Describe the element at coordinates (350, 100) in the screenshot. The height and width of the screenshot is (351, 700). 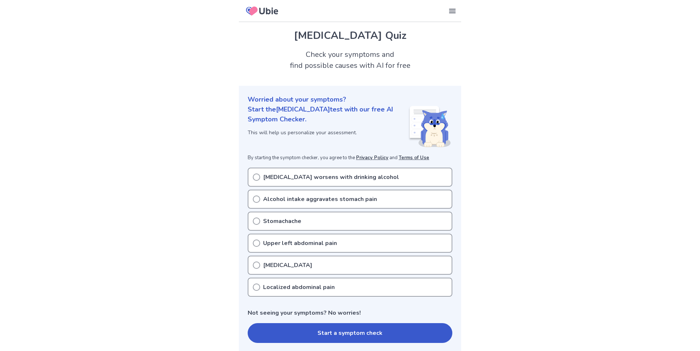
I see `p: Worried about your symptoms?` at that location.